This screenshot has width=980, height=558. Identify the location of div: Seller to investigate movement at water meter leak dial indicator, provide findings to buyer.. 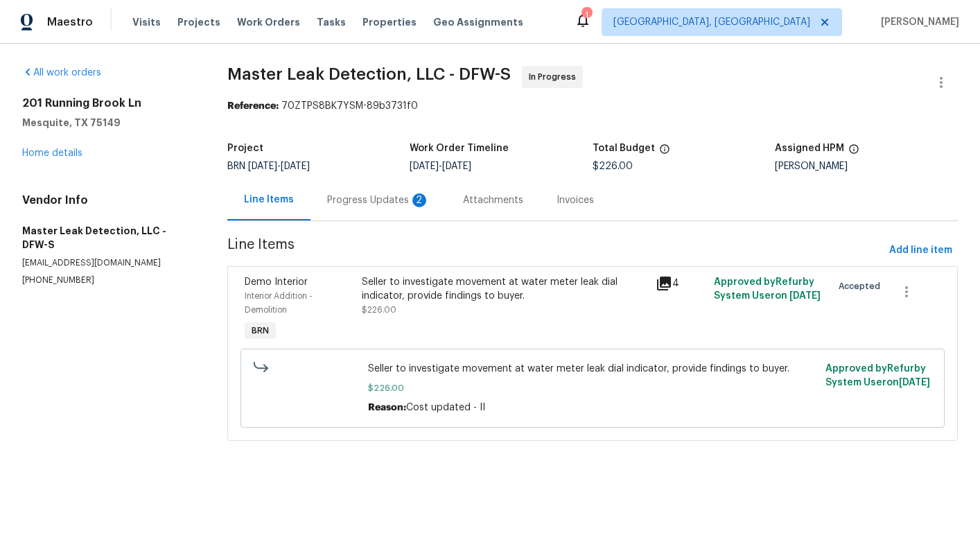
(504, 289).